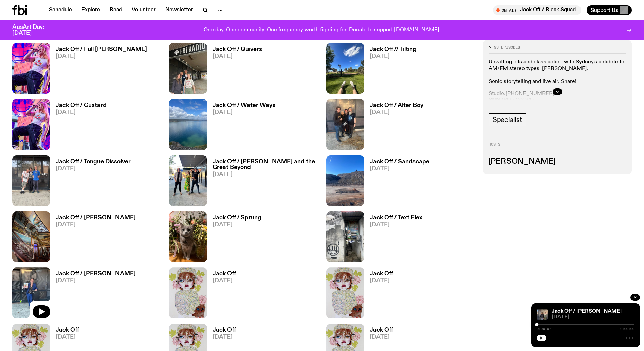  I want to click on button: On AirJack Off / Bleak Squad, so click(537, 10).